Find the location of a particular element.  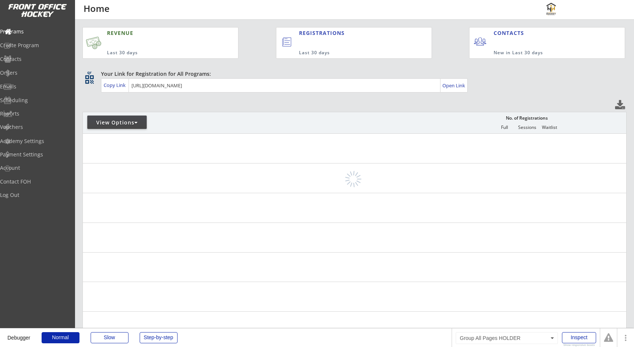

div: Open Link is located at coordinates (454, 85).